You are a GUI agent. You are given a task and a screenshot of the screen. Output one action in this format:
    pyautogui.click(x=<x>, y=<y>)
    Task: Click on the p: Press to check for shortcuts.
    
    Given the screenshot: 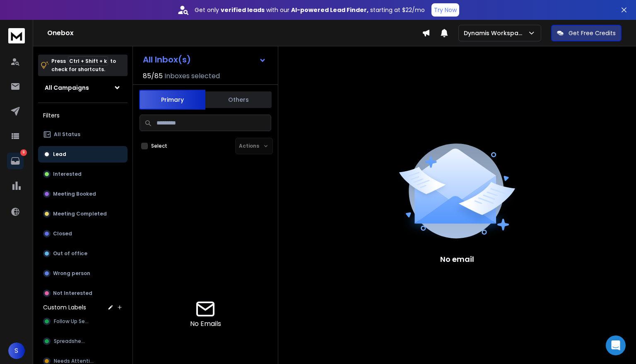 What is the action you would take?
    pyautogui.click(x=84, y=65)
    